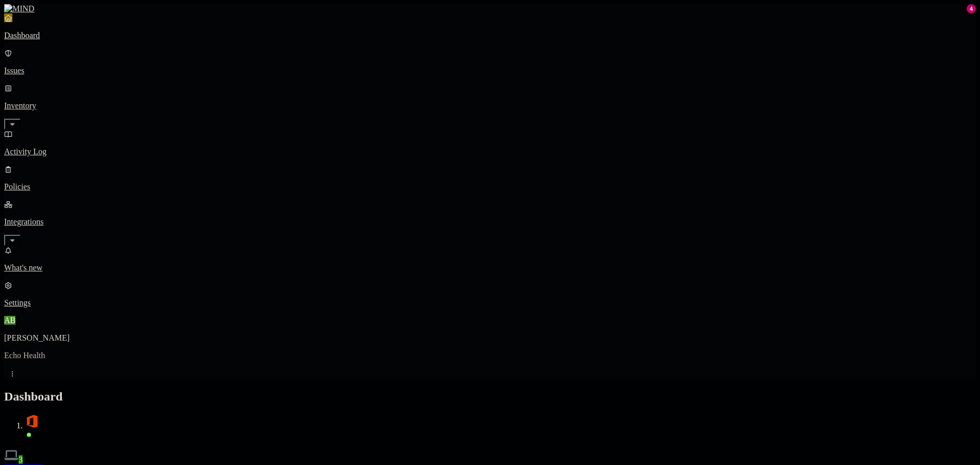  Describe the element at coordinates (10, 320) in the screenshot. I see `span: AB` at that location.